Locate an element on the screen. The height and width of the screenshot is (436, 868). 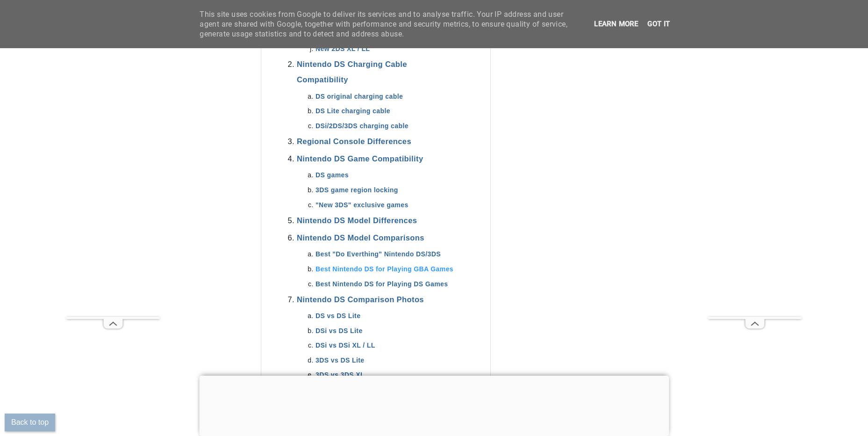
a: DSi vs DSi XL / LL is located at coordinates (346, 345).